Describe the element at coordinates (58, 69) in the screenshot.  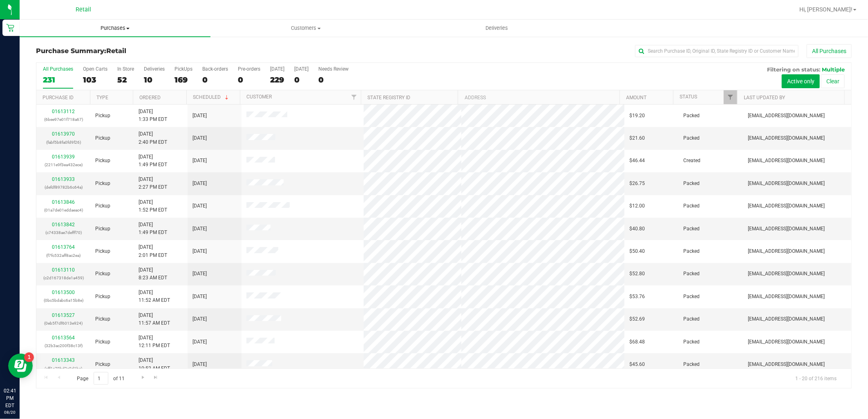
I see `div: All Purchases` at that location.